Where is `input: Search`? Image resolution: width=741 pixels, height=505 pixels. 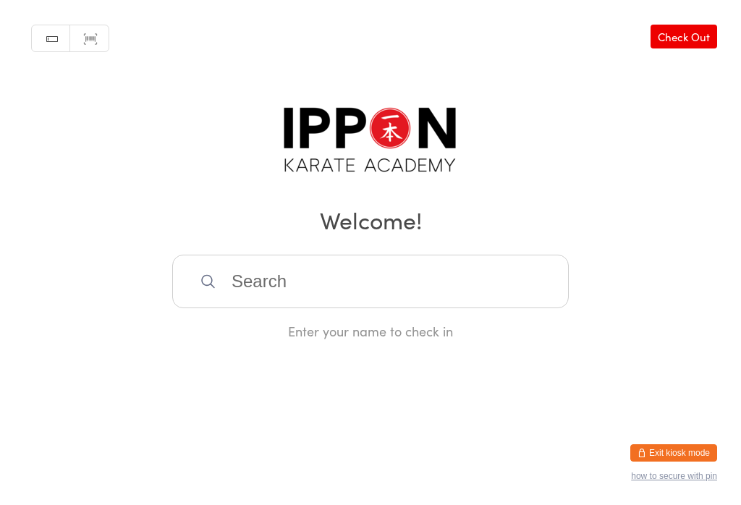 input: Search is located at coordinates (371, 282).